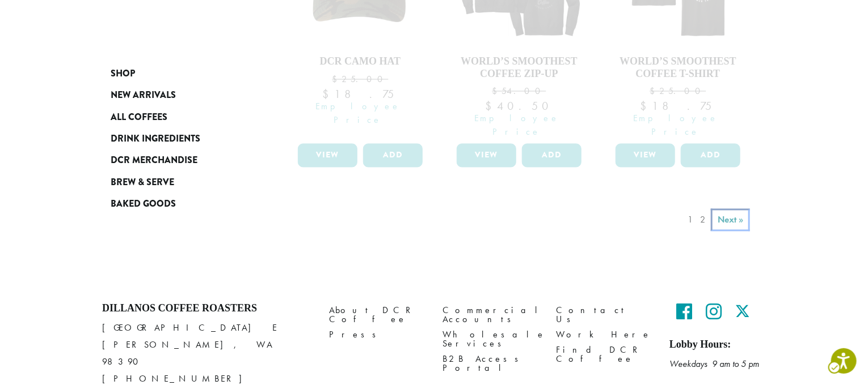 The image size is (868, 385). Describe the element at coordinates (179, 74) in the screenshot. I see `a: Shop` at that location.